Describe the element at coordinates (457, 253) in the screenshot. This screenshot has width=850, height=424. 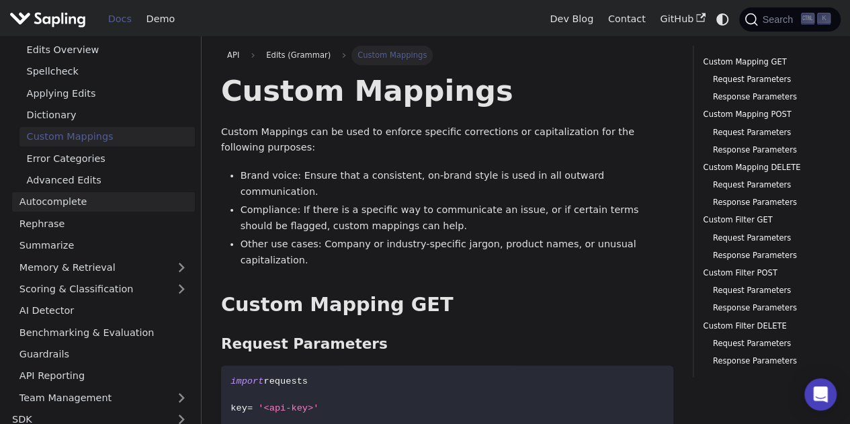
I see `li: Other use cases: Company or industry-specific jargon, product names, or unusual capitalization.` at that location.